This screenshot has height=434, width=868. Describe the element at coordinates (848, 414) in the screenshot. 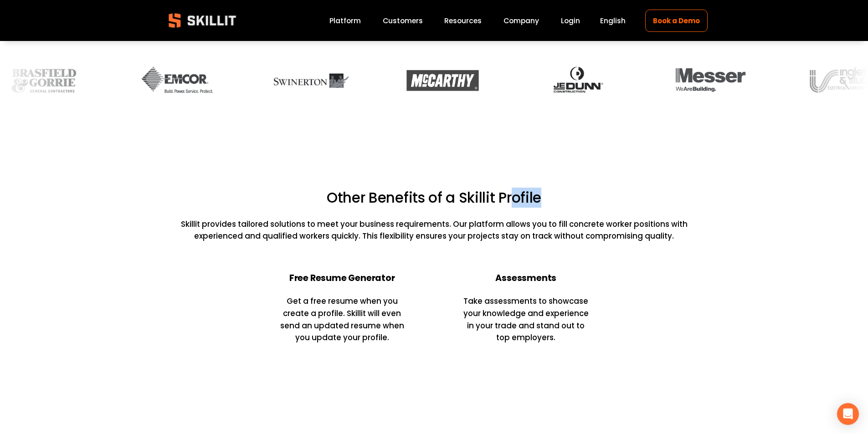

I see `div: Open Intercom Messenger` at that location.